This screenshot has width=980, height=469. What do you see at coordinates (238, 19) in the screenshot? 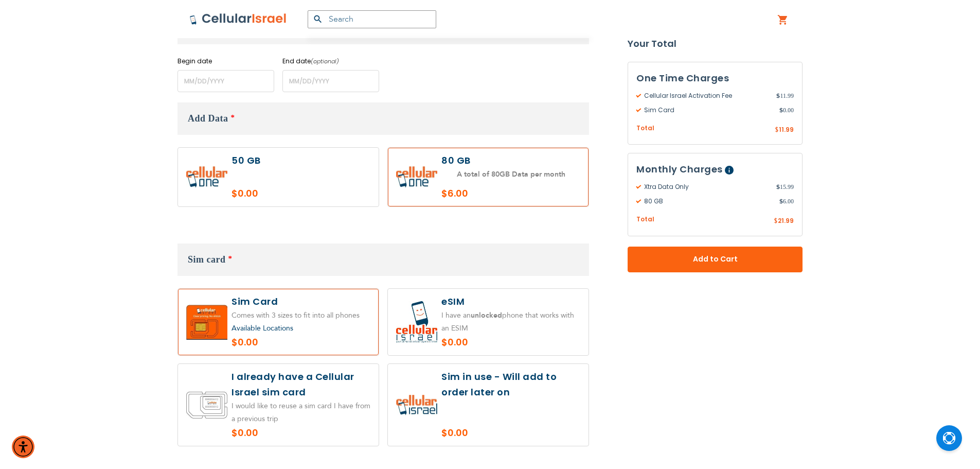
I see `img: Cellular Israel Logo` at bounding box center [238, 19].